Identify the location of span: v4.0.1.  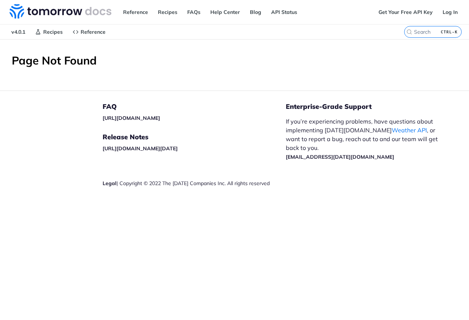
(18, 32).